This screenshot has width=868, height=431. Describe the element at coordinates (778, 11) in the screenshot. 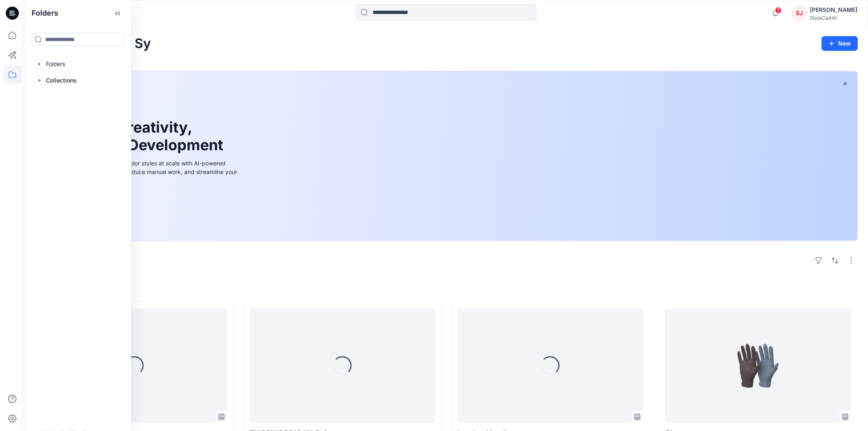

I see `span: 7` at that location.